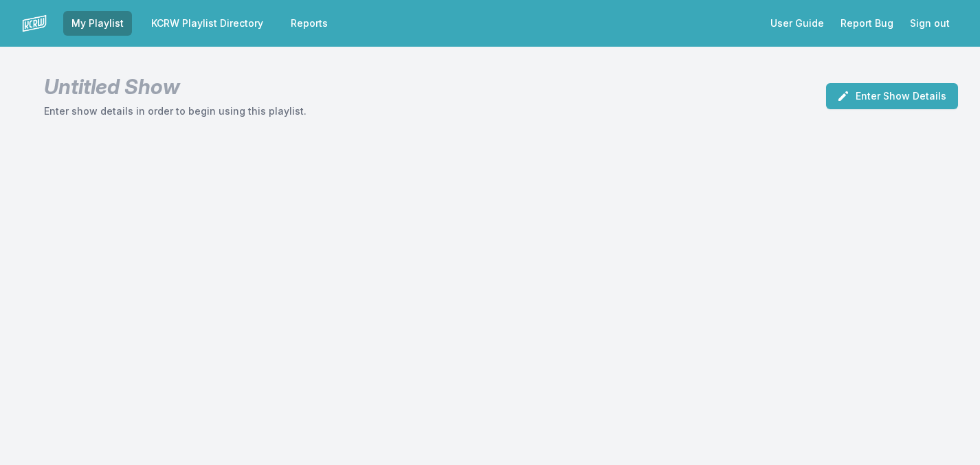 This screenshot has width=980, height=465. I want to click on button: Enter Show Details, so click(892, 96).